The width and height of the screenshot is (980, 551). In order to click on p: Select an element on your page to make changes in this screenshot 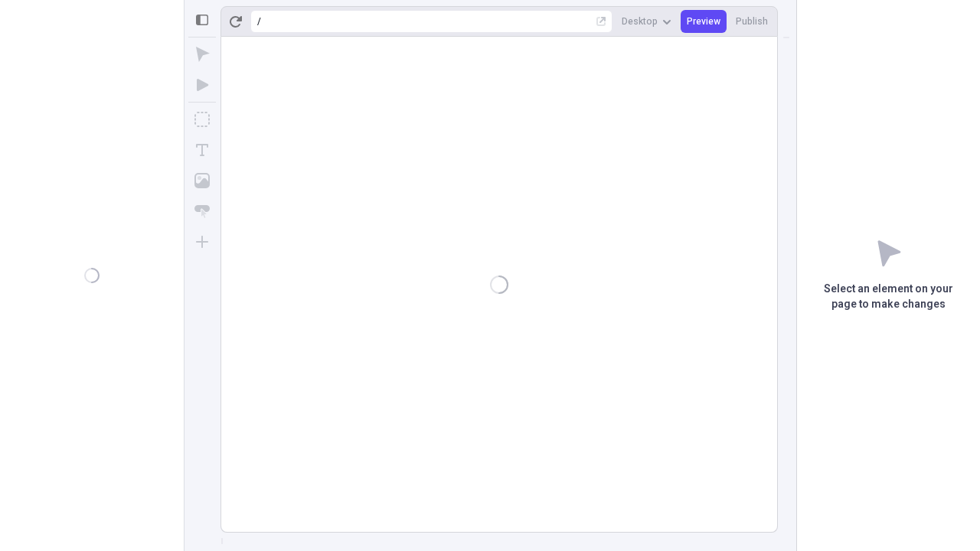, I will do `click(889, 297)`.